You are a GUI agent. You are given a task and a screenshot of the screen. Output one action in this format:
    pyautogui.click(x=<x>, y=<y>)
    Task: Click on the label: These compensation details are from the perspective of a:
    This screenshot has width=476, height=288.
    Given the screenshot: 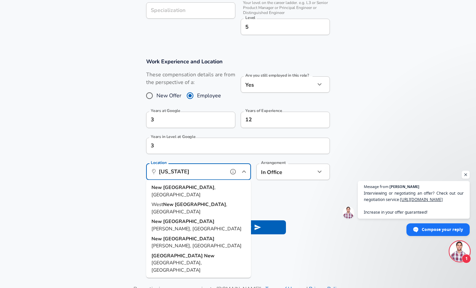 What is the action you would take?
    pyautogui.click(x=191, y=79)
    